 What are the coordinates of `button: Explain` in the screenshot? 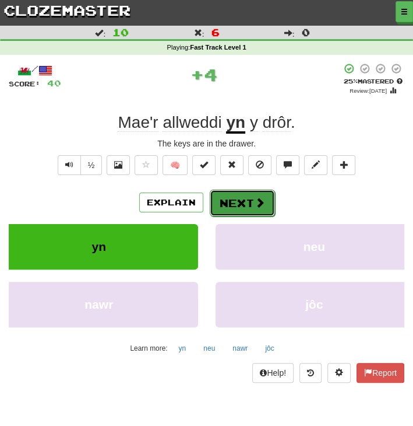 It's located at (171, 202).